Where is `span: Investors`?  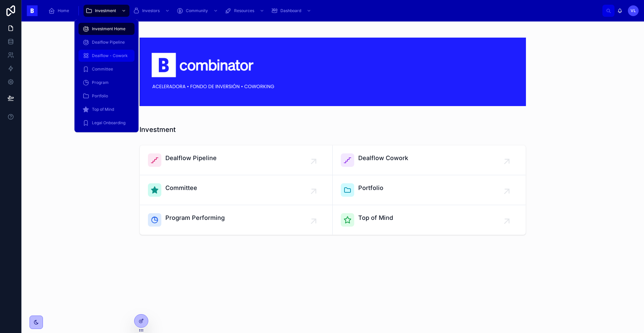
span: Investors is located at coordinates (151, 11).